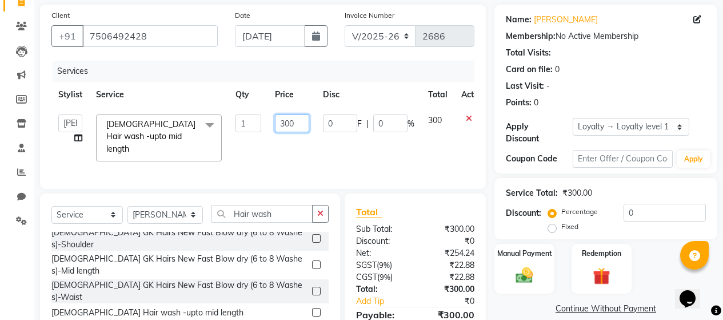  I want to click on div: Points:, so click(519, 102).